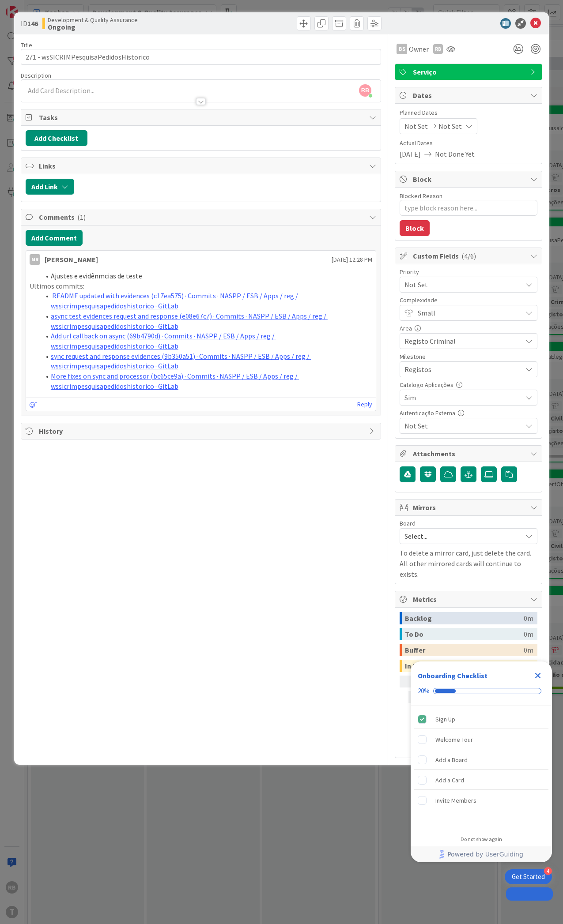 The height and width of the screenshot is (924, 563). Describe the element at coordinates (481, 800) in the screenshot. I see `div: Invite Members is incomplete.` at that location.